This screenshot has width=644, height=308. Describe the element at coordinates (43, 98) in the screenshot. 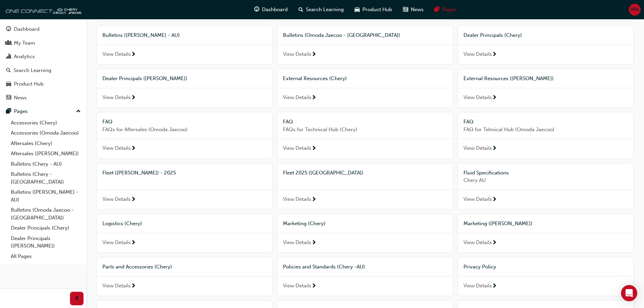

I see `a: News` at that location.